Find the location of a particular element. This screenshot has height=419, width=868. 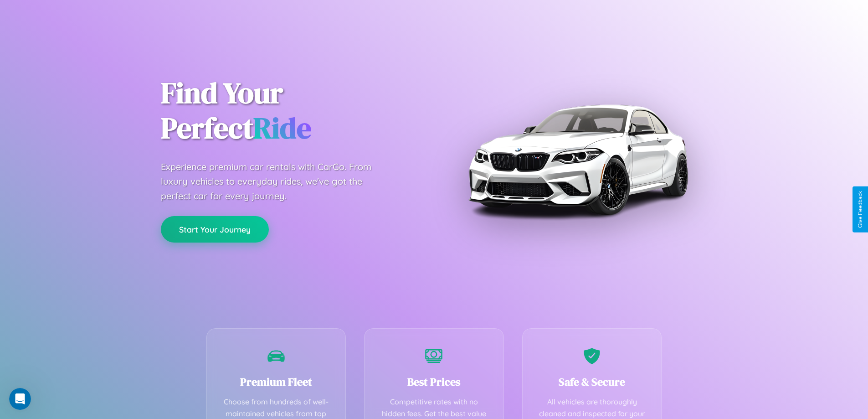

p: Experience premium car rentals with CarGo. From luxury vehicles to everyday rides, we've got the ... is located at coordinates (275, 182).